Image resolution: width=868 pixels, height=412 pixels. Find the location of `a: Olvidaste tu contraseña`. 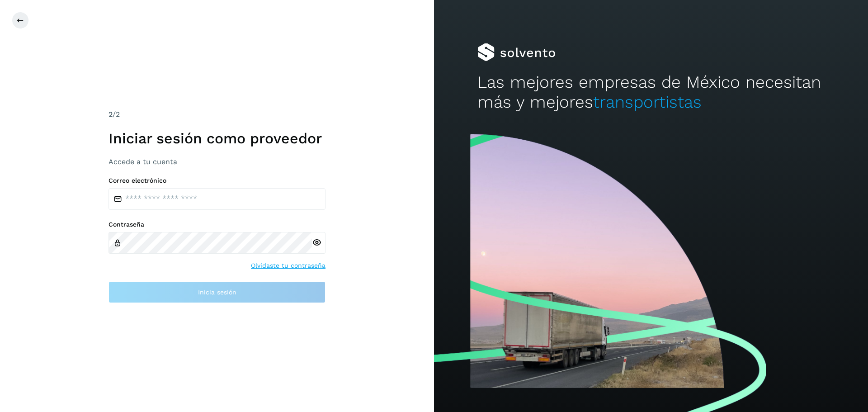

a: Olvidaste tu contraseña is located at coordinates (288, 266).